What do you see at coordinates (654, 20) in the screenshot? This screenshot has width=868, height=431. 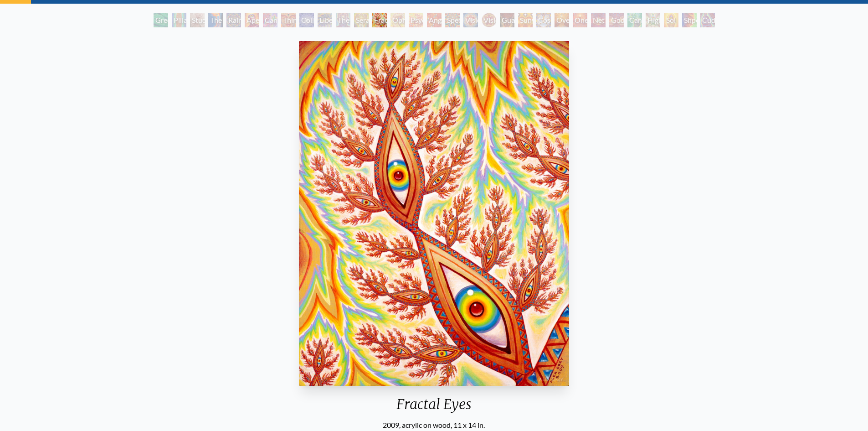 I see `div: Higher Vision` at bounding box center [654, 20].